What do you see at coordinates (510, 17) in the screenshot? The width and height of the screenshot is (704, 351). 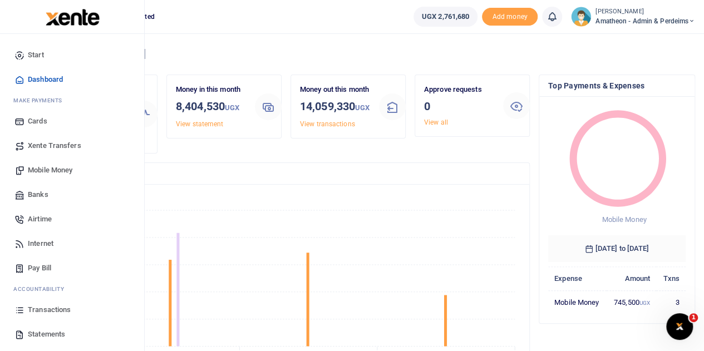 I see `li: Toup your wallet` at bounding box center [510, 17].